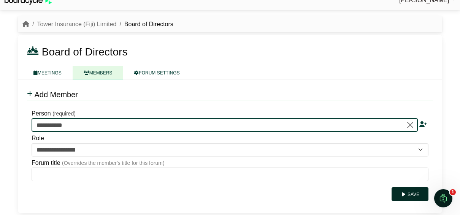 The image size is (460, 215). I want to click on span: 1, so click(453, 192).